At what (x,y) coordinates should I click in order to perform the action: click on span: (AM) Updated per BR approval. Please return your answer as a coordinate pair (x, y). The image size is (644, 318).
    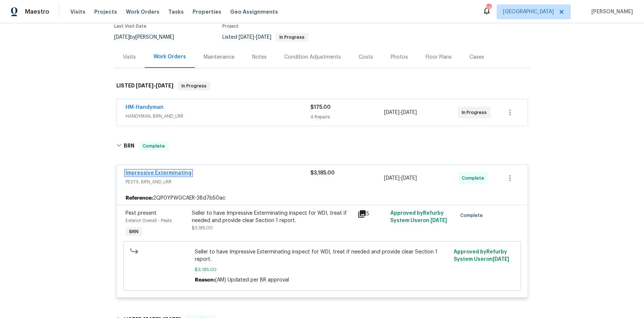
    Looking at the image, I should click on (252, 280).